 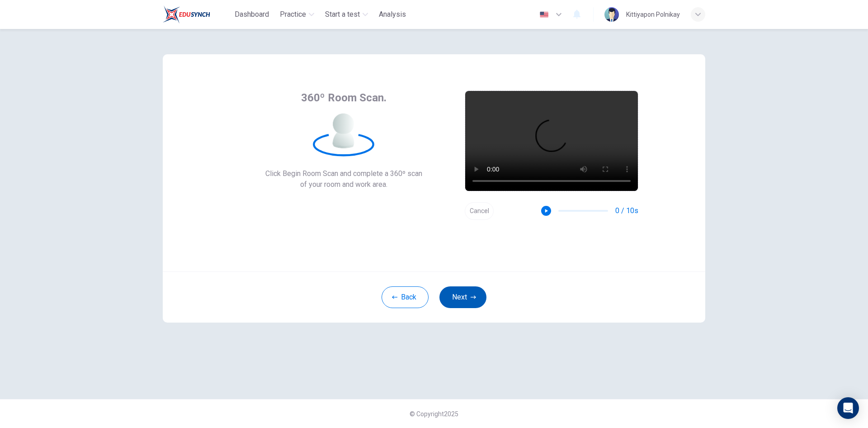 What do you see at coordinates (297, 14) in the screenshot?
I see `button: Practice` at bounding box center [297, 14].